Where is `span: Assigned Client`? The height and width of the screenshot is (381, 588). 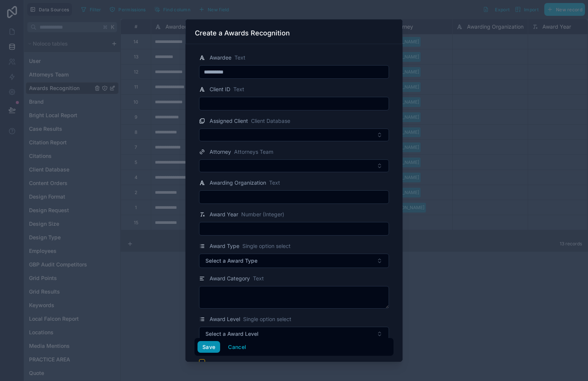 span: Assigned Client is located at coordinates (228, 121).